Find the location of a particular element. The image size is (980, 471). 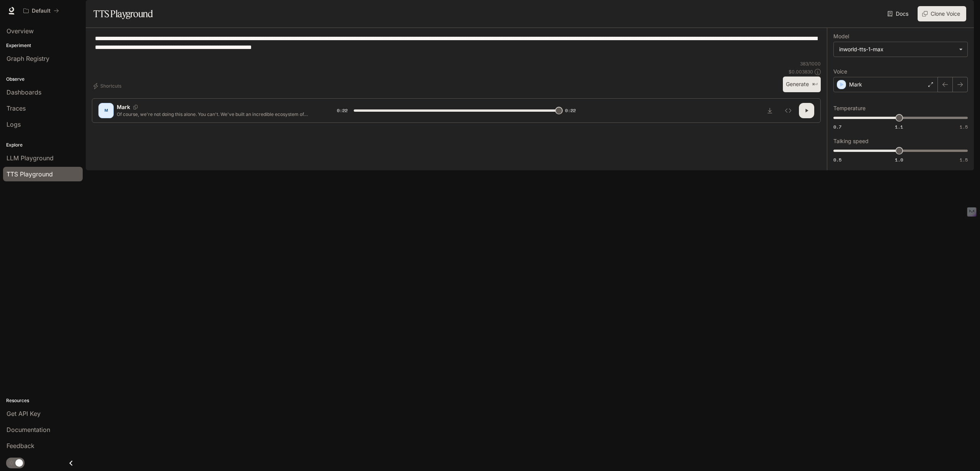

button: Inspect is located at coordinates (788, 110).